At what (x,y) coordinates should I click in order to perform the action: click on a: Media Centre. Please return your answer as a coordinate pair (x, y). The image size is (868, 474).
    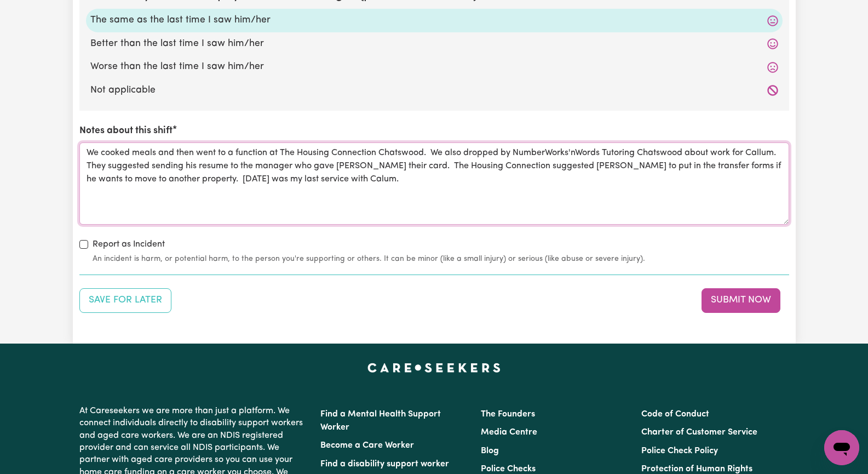
    Looking at the image, I should click on (509, 432).